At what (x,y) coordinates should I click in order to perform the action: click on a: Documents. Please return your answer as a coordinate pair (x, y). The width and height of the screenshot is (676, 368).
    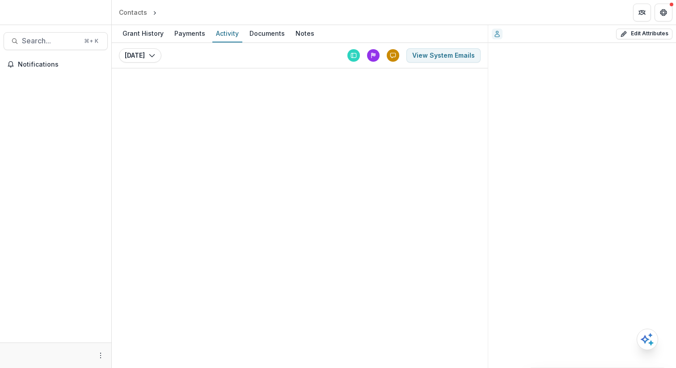
    Looking at the image, I should click on (267, 34).